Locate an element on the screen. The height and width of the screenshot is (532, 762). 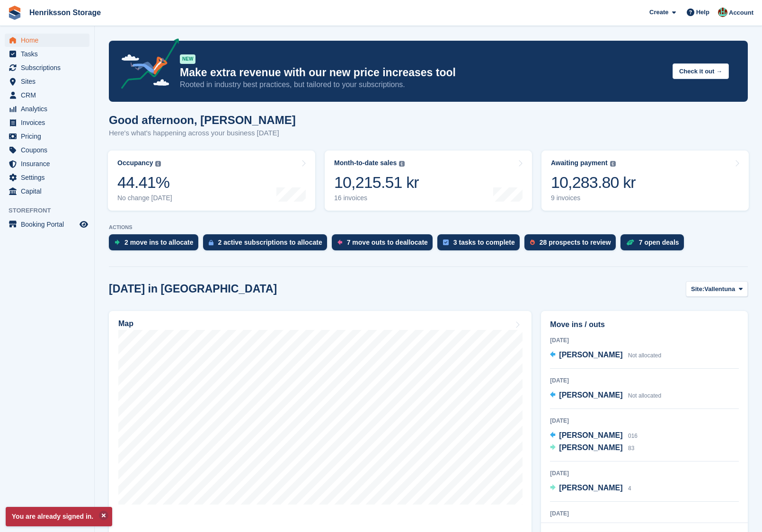
div: 7 open deals is located at coordinates (659, 242).